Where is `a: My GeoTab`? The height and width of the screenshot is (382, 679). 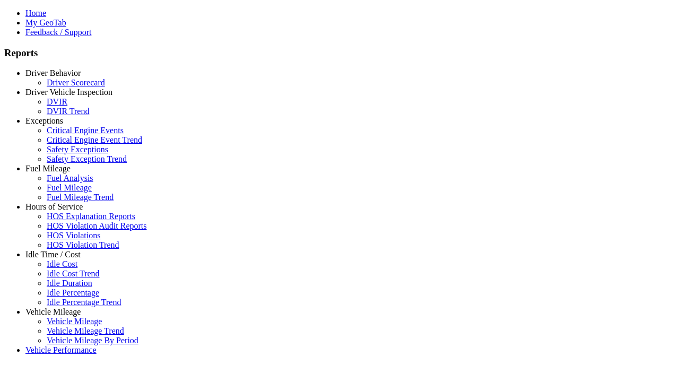 a: My GeoTab is located at coordinates (46, 22).